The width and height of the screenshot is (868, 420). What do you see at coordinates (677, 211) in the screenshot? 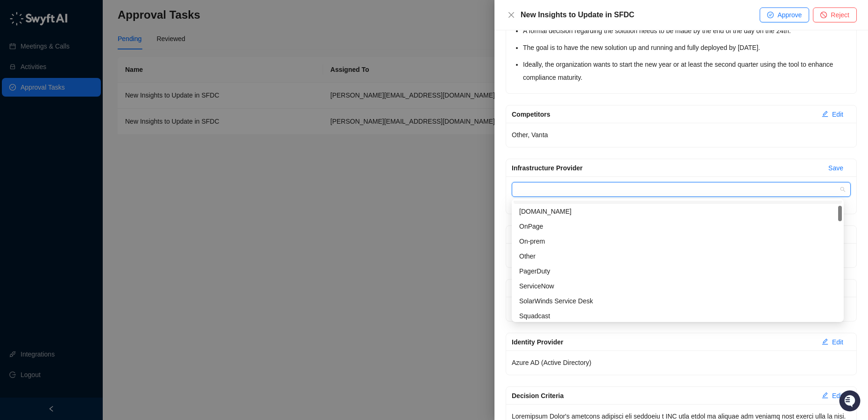
I see `div: incident.io` at bounding box center [677, 211].